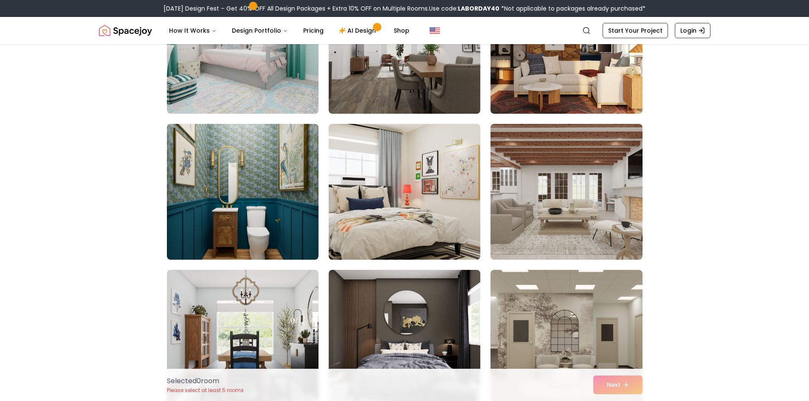  I want to click on img: Spacejoy Logo, so click(125, 31).